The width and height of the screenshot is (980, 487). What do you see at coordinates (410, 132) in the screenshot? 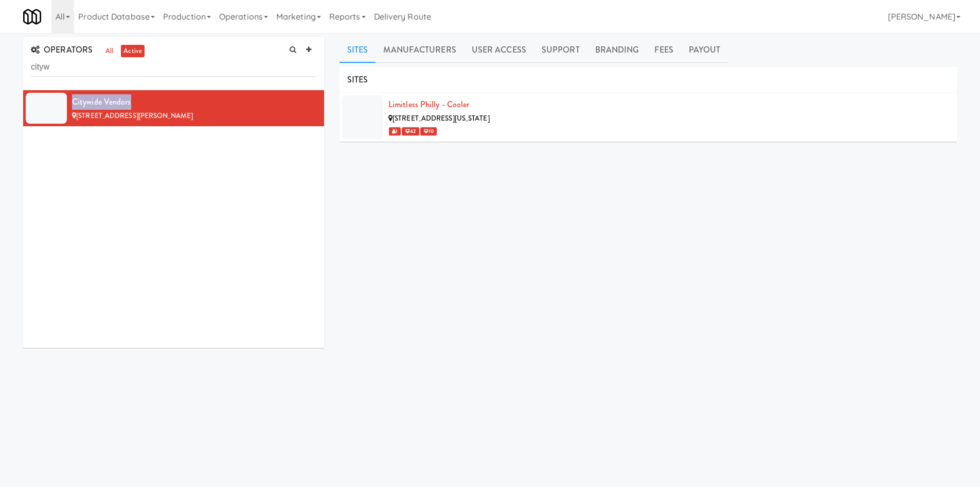
I see `span: 42` at bounding box center [410, 132].